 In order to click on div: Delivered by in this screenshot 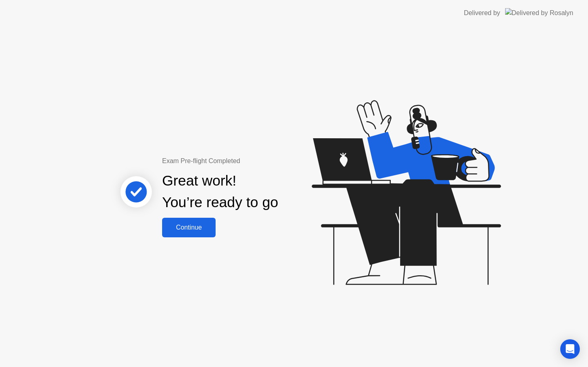, I will do `click(481, 13)`.